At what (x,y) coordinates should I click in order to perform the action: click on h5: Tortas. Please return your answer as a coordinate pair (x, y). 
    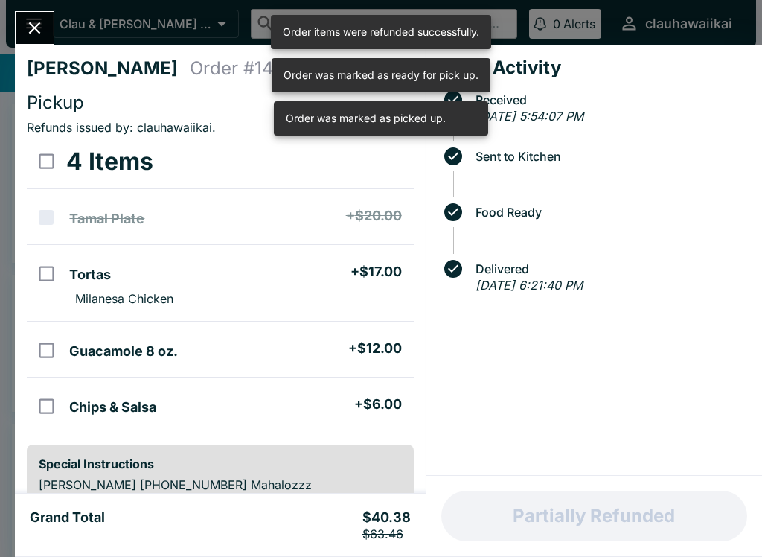
    Looking at the image, I should click on (90, 275).